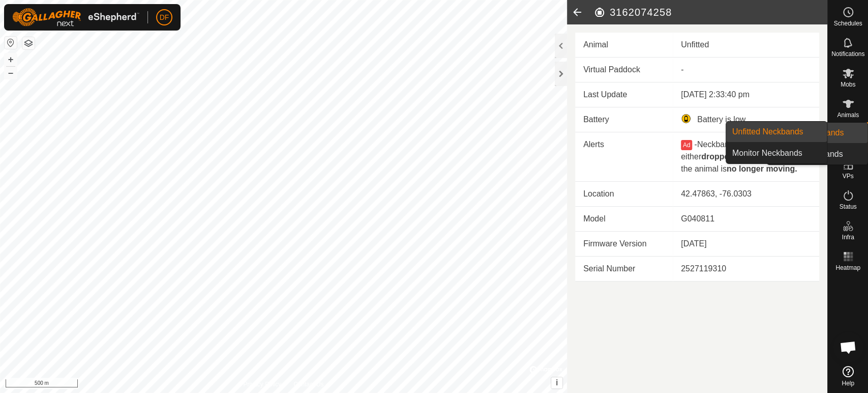 This screenshot has width=868, height=393. What do you see at coordinates (718, 157) in the screenshot?
I see `b: dropped` at bounding box center [718, 157].